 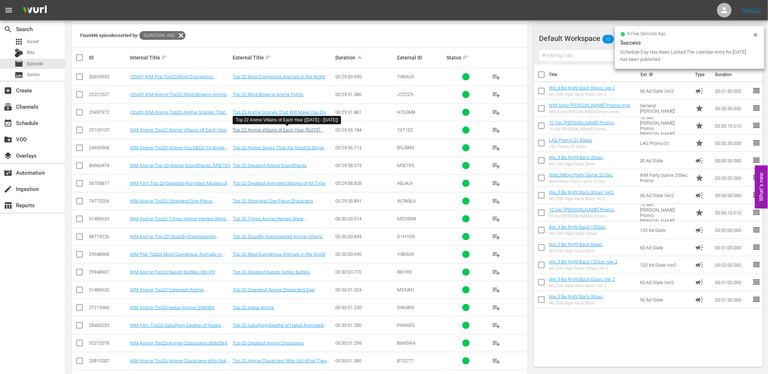 What do you see at coordinates (583, 268) in the screenshot?
I see `div: We_ll Be Right Back 120sec Ver 2` at bounding box center [583, 268].